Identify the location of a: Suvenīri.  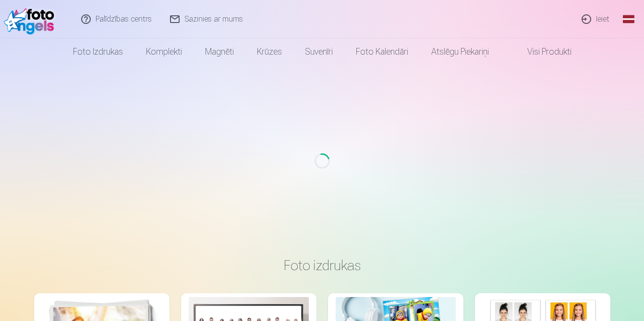
(319, 52).